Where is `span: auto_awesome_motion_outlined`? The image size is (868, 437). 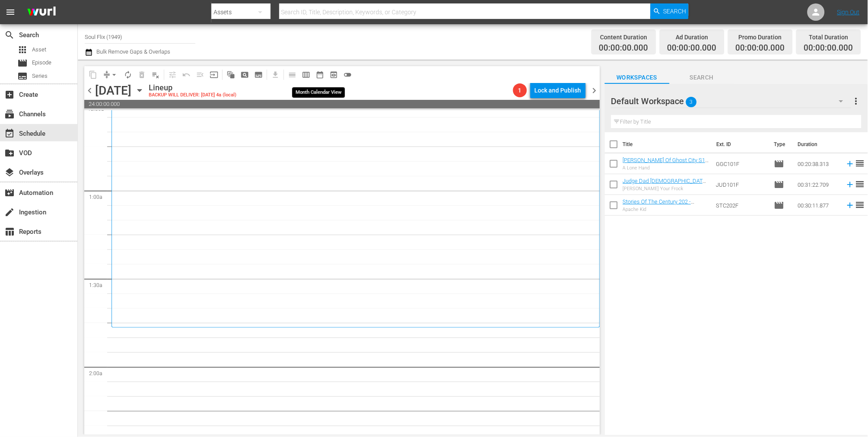 span: auto_awesome_motion_outlined is located at coordinates (231, 75).